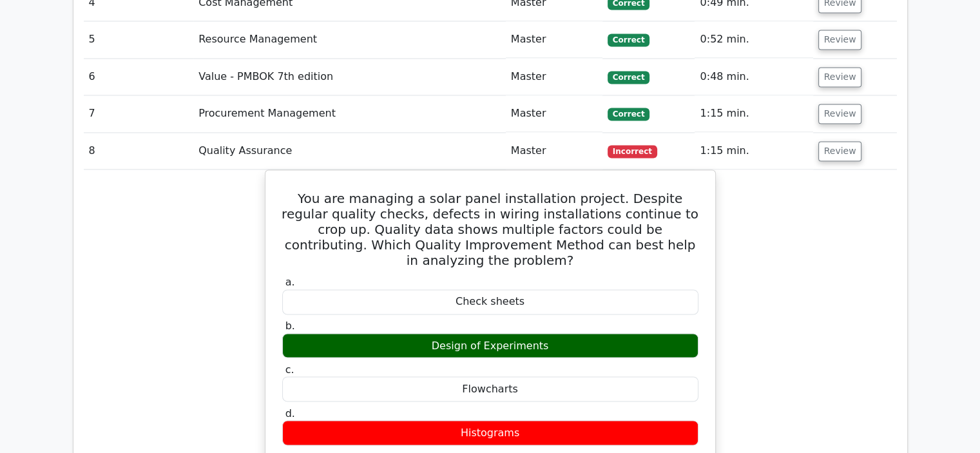  What do you see at coordinates (350, 77) in the screenshot?
I see `td: Value - PMBOK 7th edition` at bounding box center [350, 77].